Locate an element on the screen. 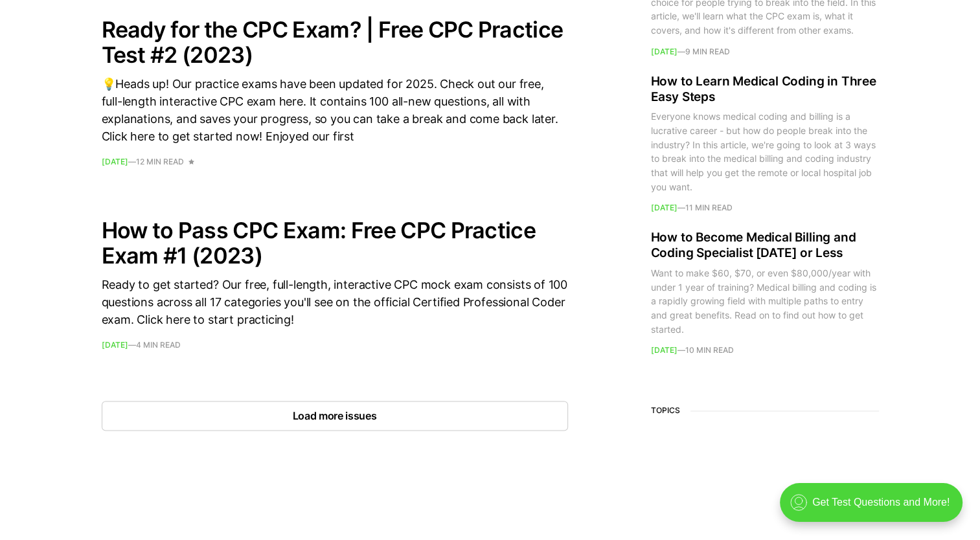 The width and height of the screenshot is (980, 540). h3: Topics is located at coordinates (765, 411).